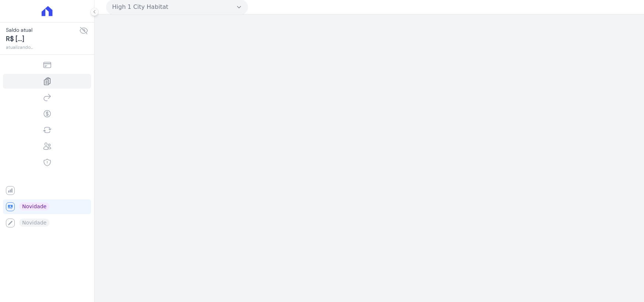  Describe the element at coordinates (47, 207) in the screenshot. I see `a: Novidade` at that location.